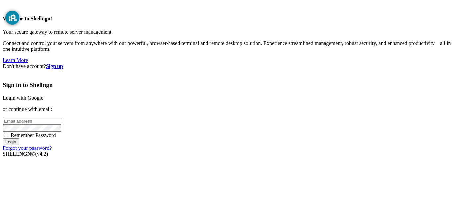 This screenshot has height=199, width=454. What do you see at coordinates (227, 32) in the screenshot?
I see `p: Your secure gateway to remote server management.` at bounding box center [227, 32].